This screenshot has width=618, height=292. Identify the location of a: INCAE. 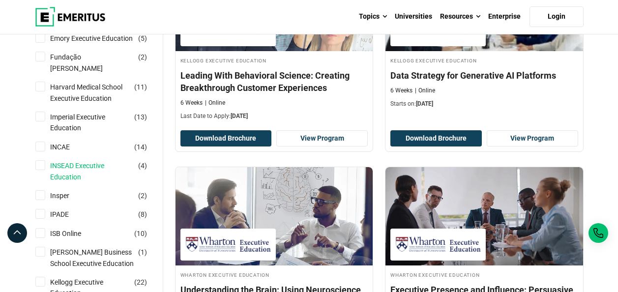
(70, 147).